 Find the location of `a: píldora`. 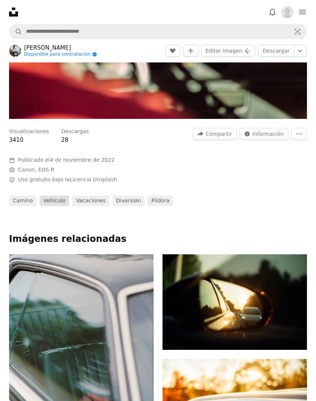

a: píldora is located at coordinates (160, 201).